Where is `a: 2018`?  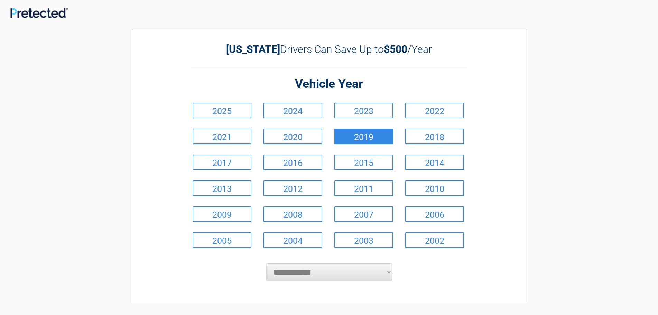
a: 2018 is located at coordinates (435, 136).